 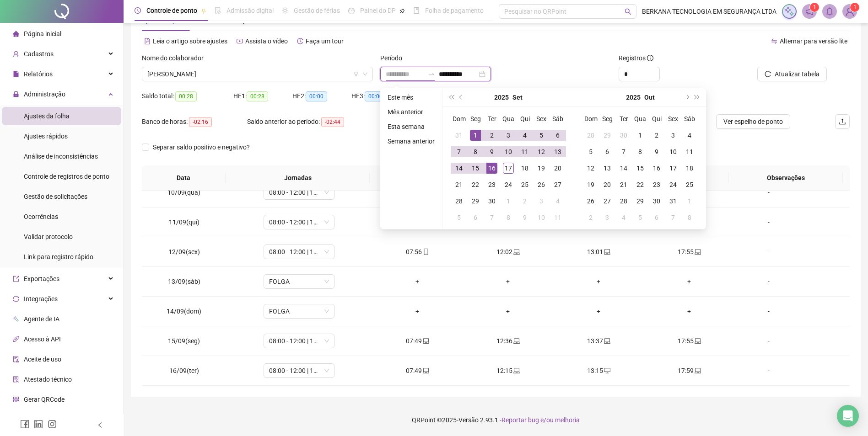 I want to click on div: Open Intercom Messenger, so click(x=848, y=416).